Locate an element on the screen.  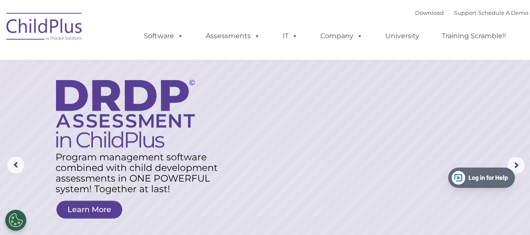
img: ChildPlus by Procare Solutions is located at coordinates (45, 28).